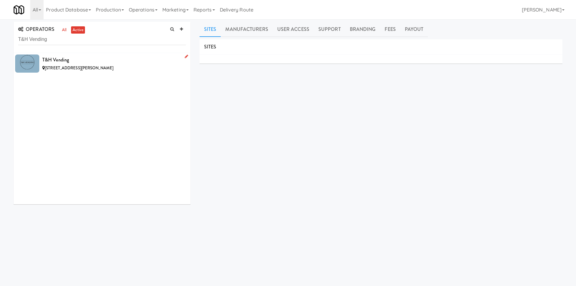 This screenshot has height=286, width=576. What do you see at coordinates (114, 60) in the screenshot?
I see `div: T&H Vending` at bounding box center [114, 60].